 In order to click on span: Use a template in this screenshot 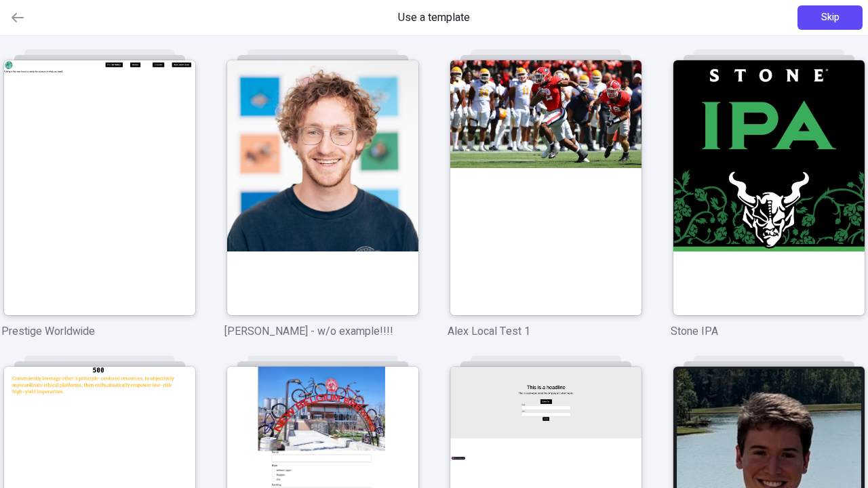, I will do `click(434, 18)`.